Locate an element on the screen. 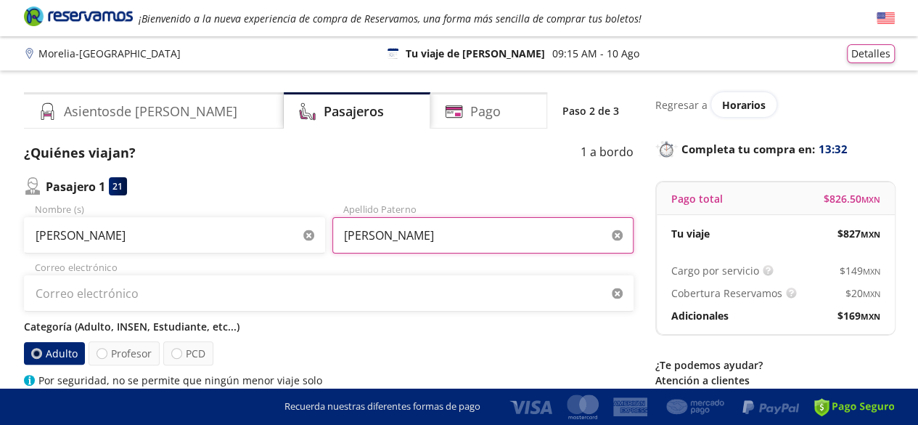  p: Por seguridad, no se permite que ningún menor viaje solo is located at coordinates (180, 380).